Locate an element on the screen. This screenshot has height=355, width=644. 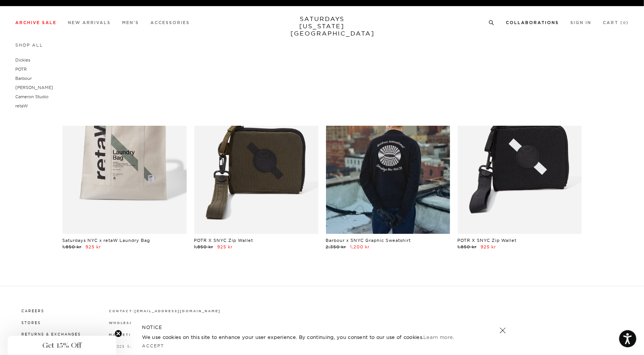
a: Dickies is located at coordinates (23, 60).